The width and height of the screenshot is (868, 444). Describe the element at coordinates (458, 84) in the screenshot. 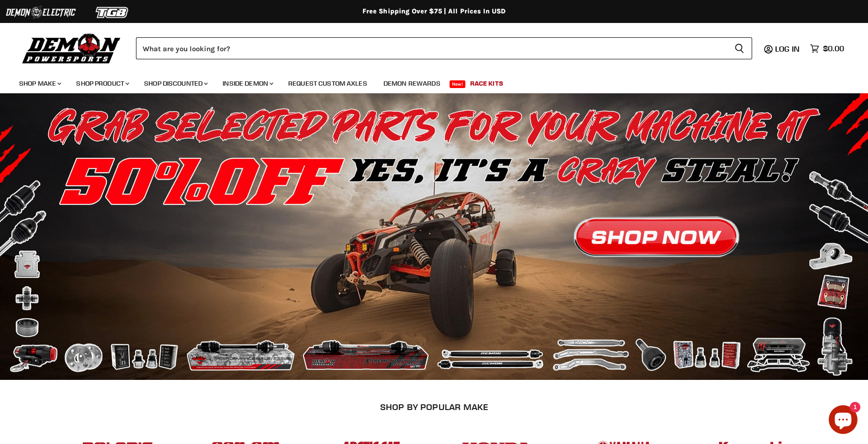

I see `span: New!` at that location.